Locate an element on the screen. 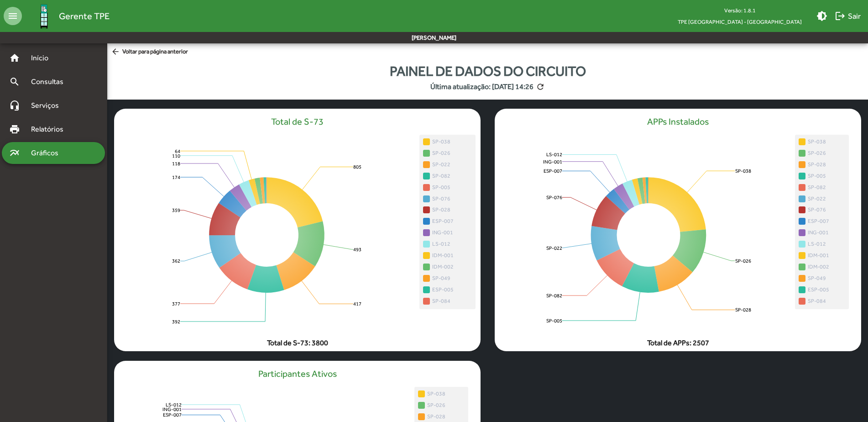 The height and width of the screenshot is (422, 868). text: SP-028 is located at coordinates (744, 310).